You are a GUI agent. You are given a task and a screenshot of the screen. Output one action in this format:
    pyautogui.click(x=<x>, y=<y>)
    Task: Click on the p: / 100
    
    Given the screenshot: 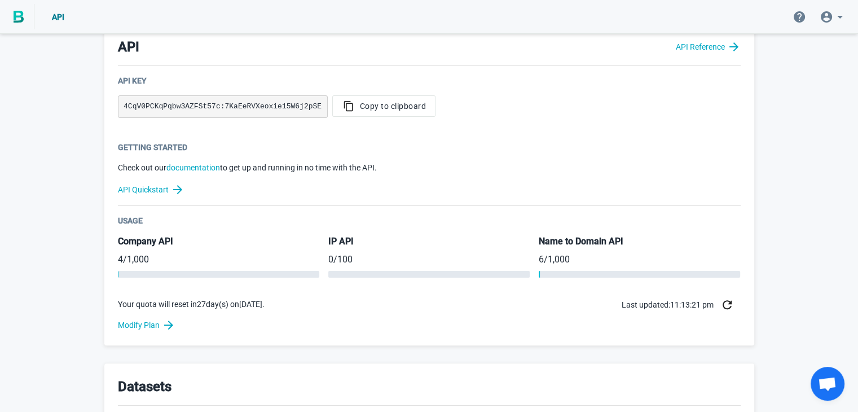 What is the action you would take?
    pyautogui.click(x=429, y=260)
    